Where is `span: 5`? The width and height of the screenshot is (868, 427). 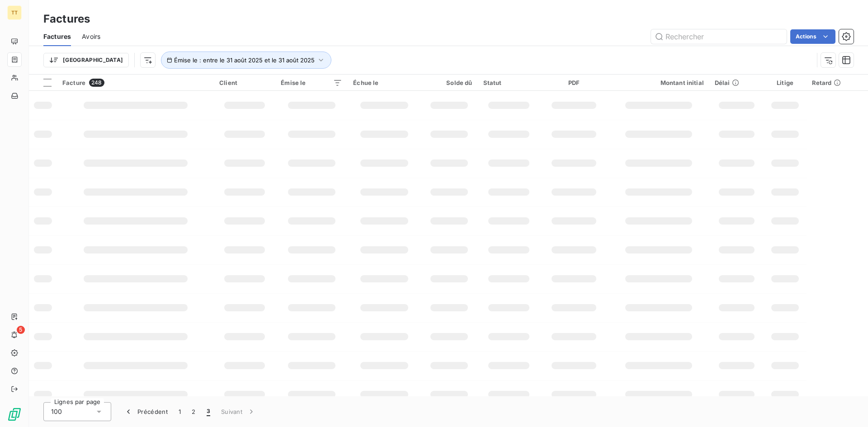 span: 5 is located at coordinates (21, 330).